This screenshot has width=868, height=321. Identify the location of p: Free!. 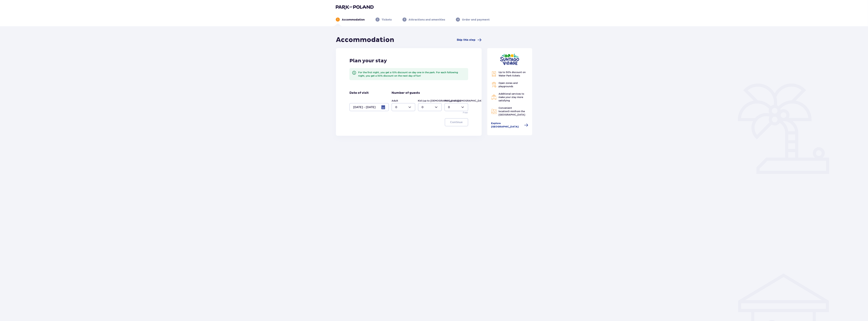
(465, 113).